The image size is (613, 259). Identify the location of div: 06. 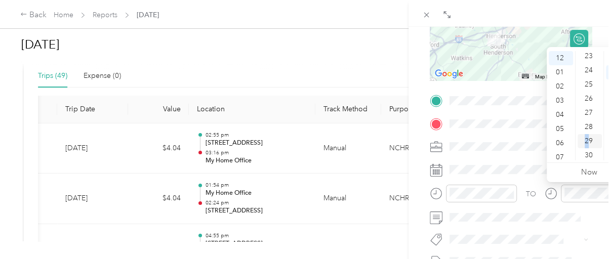
(561, 143).